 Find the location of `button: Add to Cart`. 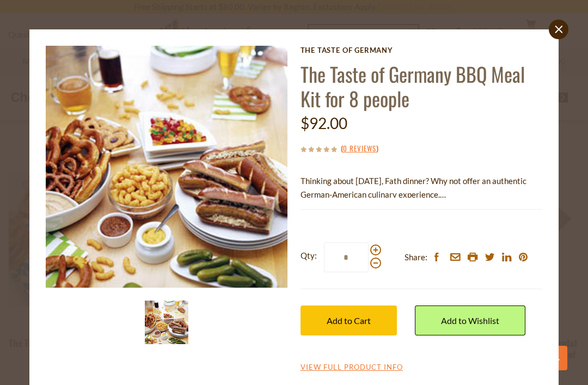

button: Add to Cart is located at coordinates (349, 320).